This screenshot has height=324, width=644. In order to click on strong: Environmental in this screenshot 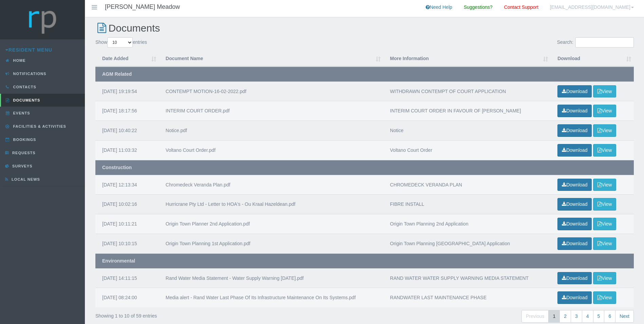, I will do `click(118, 261)`.